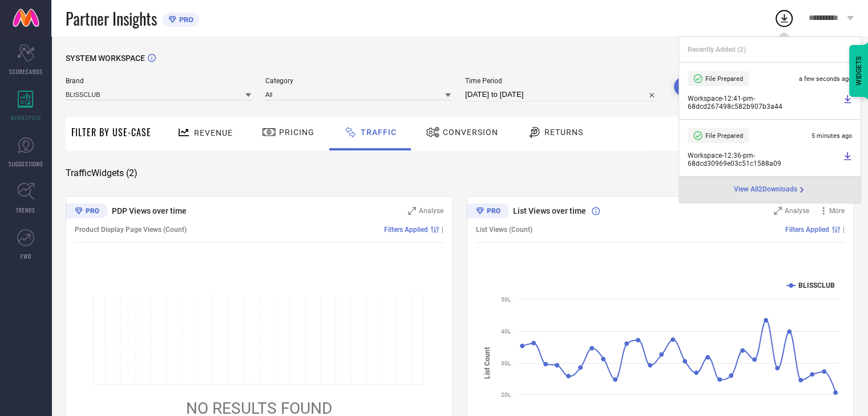  I want to click on span: Brand, so click(158, 81).